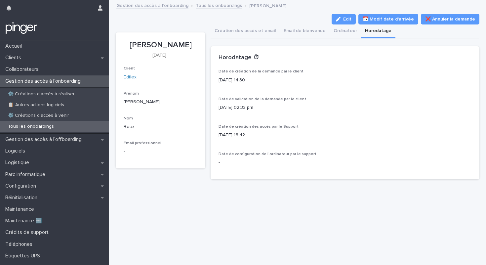 The height and width of the screenshot is (265, 486). Describe the element at coordinates (343, 19) in the screenshot. I see `button: Edit` at that location.